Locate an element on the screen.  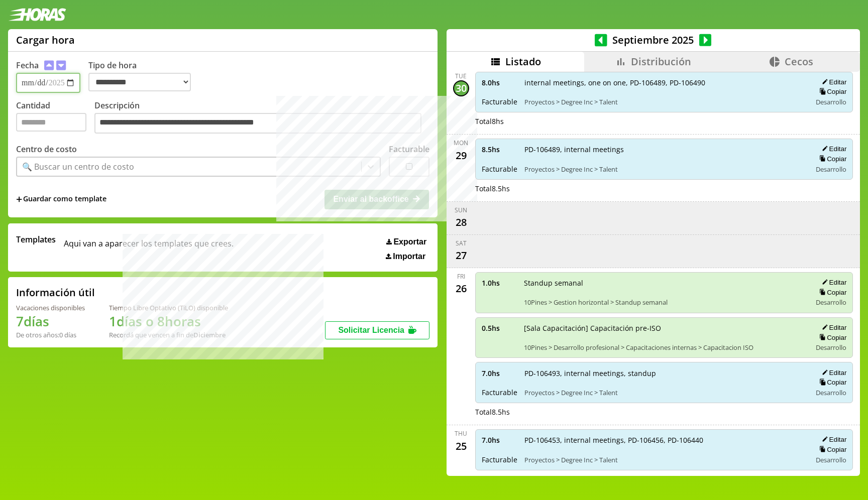
div: Fri is located at coordinates (461, 276).